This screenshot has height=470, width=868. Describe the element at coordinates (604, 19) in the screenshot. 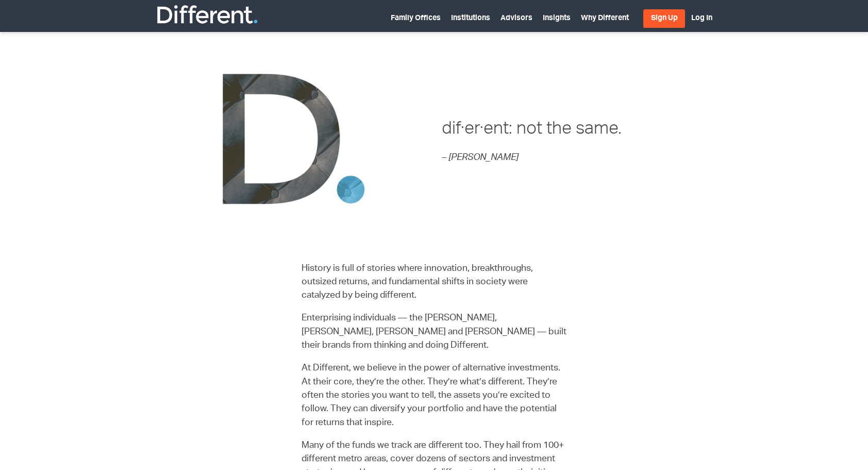

I see `a: Why Different` at that location.